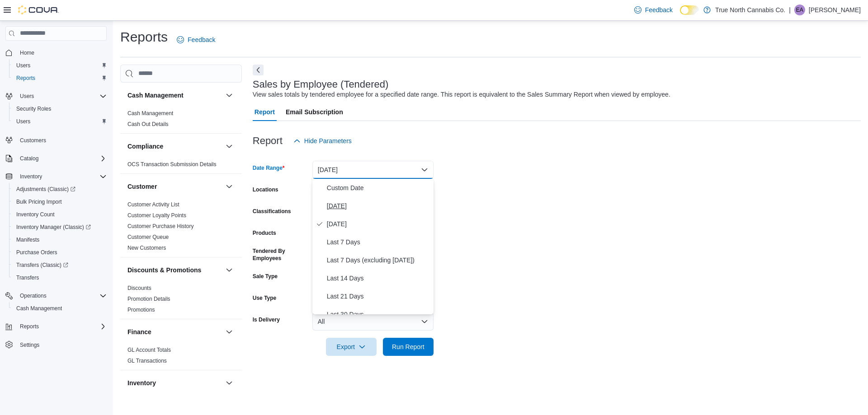 The height and width of the screenshot is (415, 868). I want to click on a: Cash Out Details, so click(148, 124).